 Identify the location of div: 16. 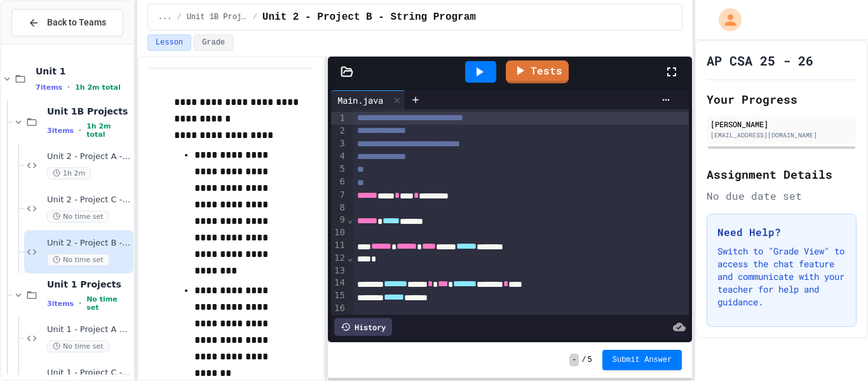
(338, 309).